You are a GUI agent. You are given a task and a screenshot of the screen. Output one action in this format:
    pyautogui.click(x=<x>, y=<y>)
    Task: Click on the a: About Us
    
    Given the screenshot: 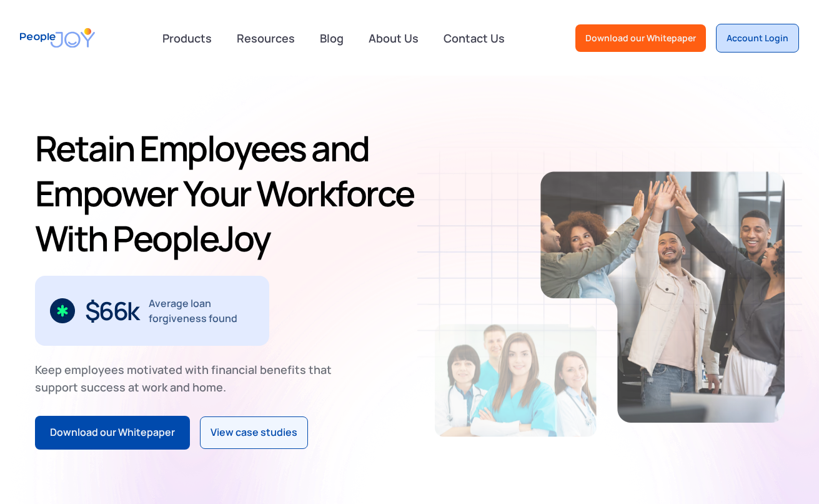 What is the action you would take?
    pyautogui.click(x=394, y=38)
    